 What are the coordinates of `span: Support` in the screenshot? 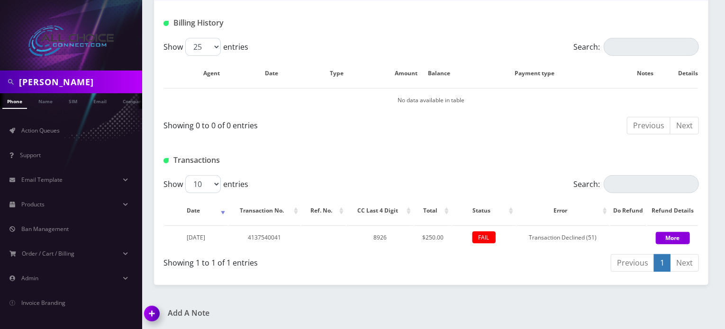 It's located at (30, 155).